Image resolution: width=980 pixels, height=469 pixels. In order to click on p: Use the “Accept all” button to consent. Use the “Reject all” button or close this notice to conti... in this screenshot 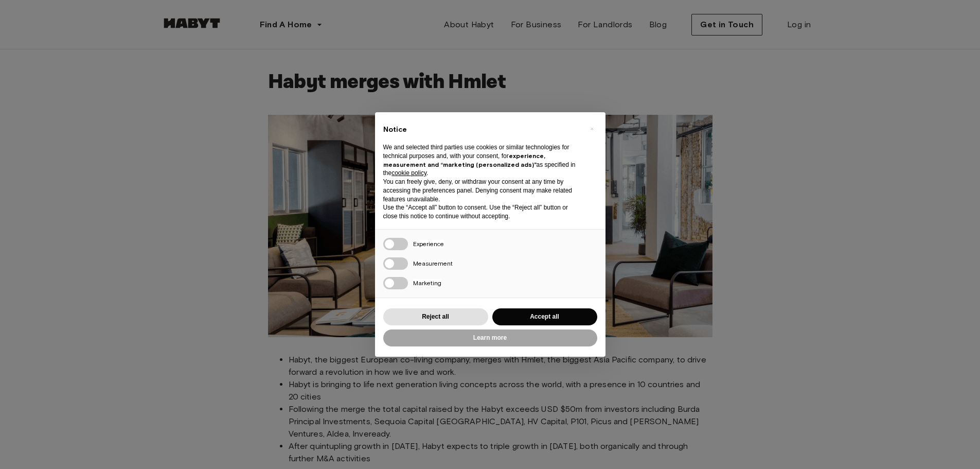, I will do `click(482, 212)`.